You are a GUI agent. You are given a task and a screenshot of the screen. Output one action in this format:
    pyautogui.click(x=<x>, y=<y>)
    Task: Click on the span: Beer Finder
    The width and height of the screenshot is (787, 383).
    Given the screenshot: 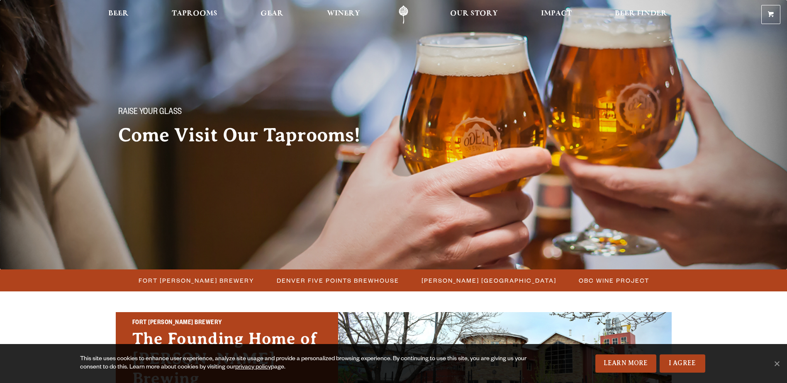 What is the action you would take?
    pyautogui.click(x=641, y=14)
    